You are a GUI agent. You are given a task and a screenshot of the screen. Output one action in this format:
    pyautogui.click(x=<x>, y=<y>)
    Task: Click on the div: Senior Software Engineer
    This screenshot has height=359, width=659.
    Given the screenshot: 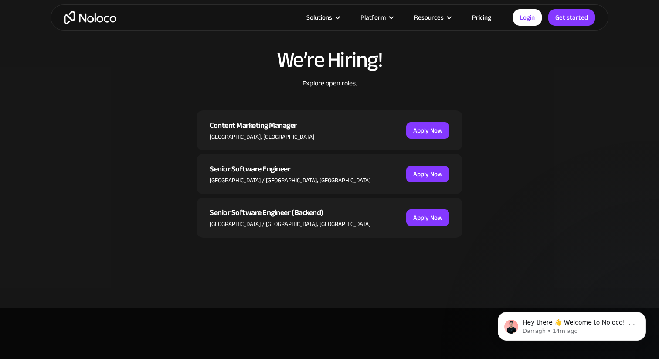 What is the action you would take?
    pyautogui.click(x=290, y=169)
    